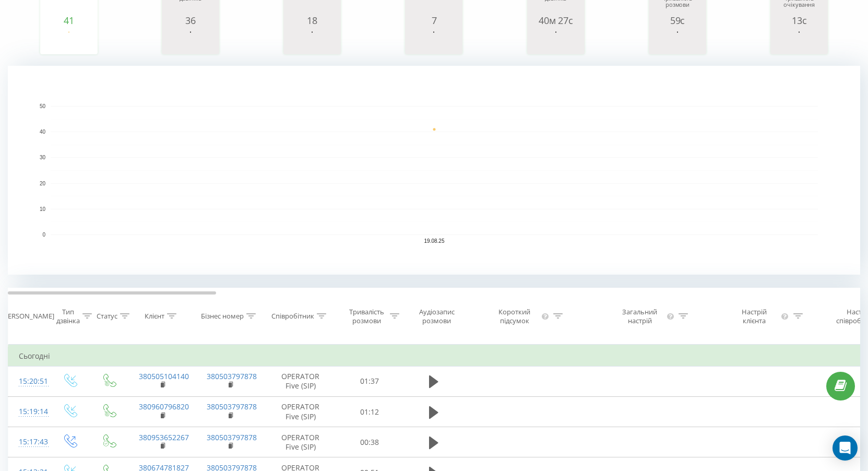 Image resolution: width=868 pixels, height=471 pixels. What do you see at coordinates (640, 316) in the screenshot?
I see `div: Загальний настрій` at bounding box center [640, 316].